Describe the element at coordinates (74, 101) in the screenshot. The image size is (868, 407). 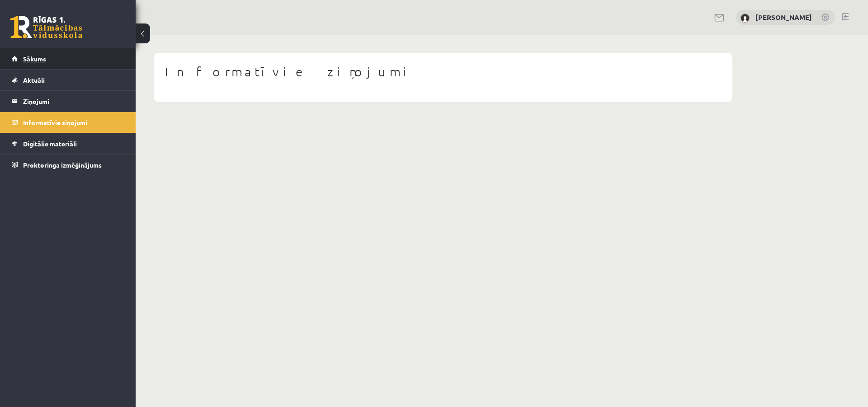
I see `legend: Ziņojumi` at that location.